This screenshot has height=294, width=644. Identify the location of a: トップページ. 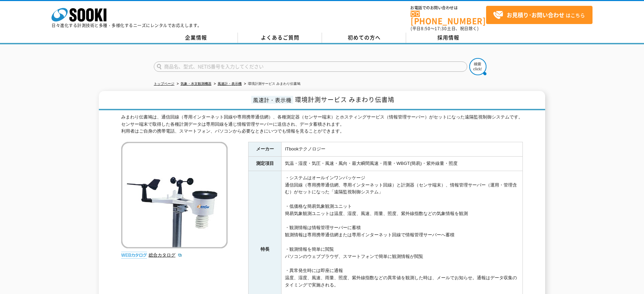
(164, 83).